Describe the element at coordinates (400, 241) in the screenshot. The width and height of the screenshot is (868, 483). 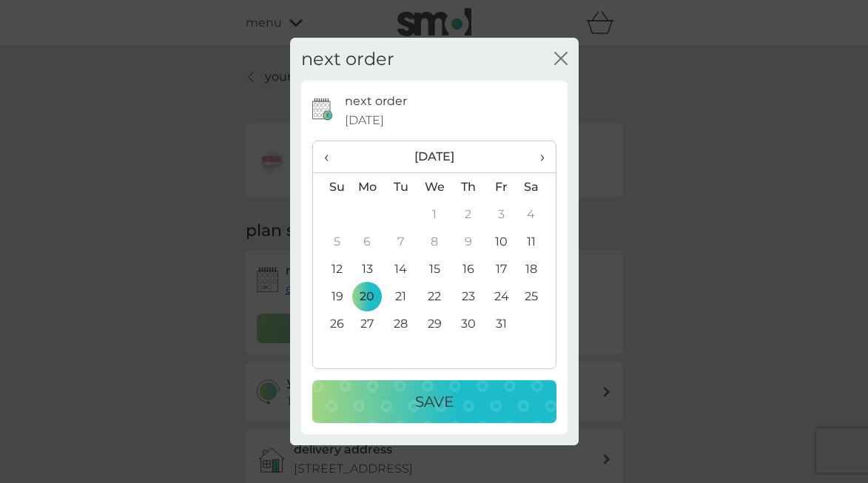
I see `td: 7` at that location.